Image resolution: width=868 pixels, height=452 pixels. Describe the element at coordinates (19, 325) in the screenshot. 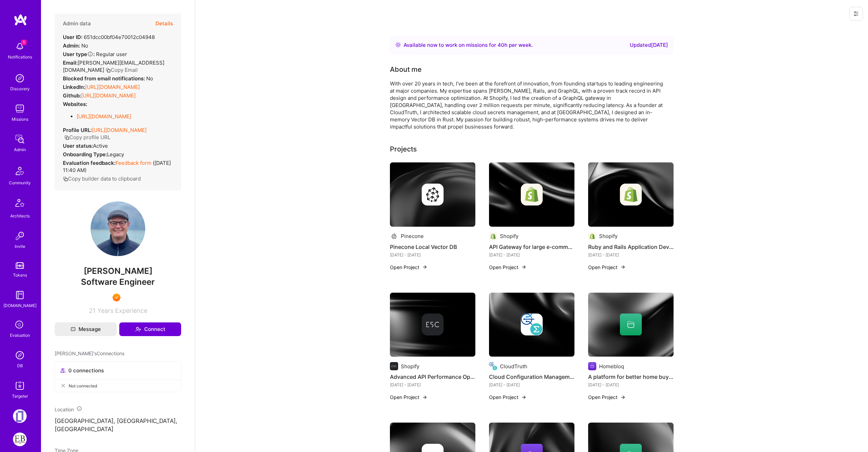

I see `i: icon SelectionTeam` at that location.